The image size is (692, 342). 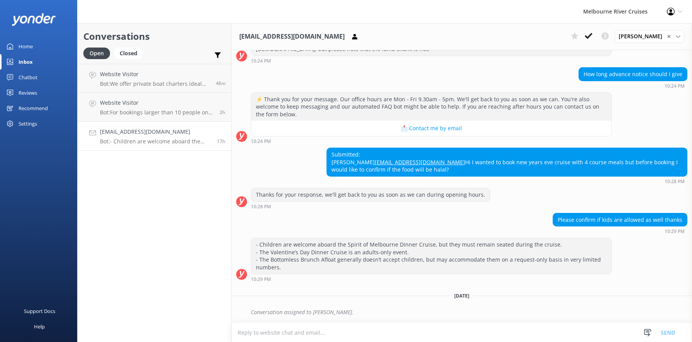 What do you see at coordinates (633, 74) in the screenshot?
I see `div: How long advance notice should I give` at bounding box center [633, 74].